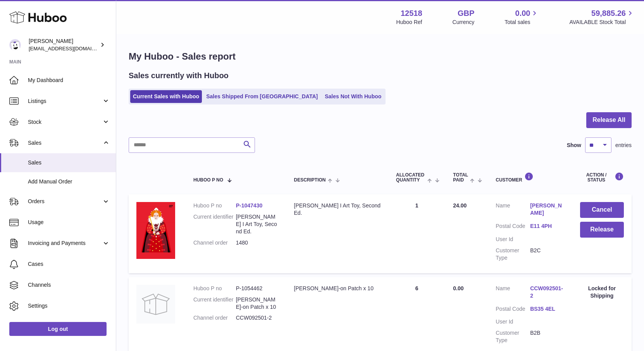 The width and height of the screenshot is (644, 351). I want to click on a: 0.00 Total sales, so click(521, 17).